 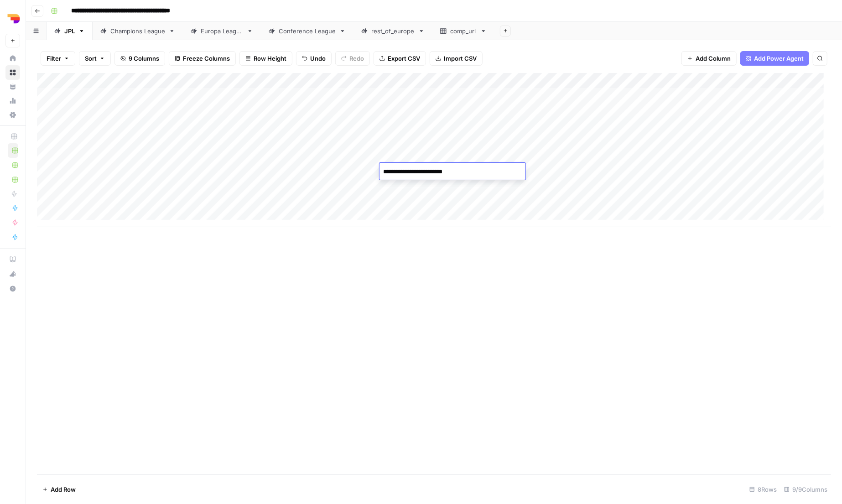 I want to click on span: Sort, so click(x=91, y=59).